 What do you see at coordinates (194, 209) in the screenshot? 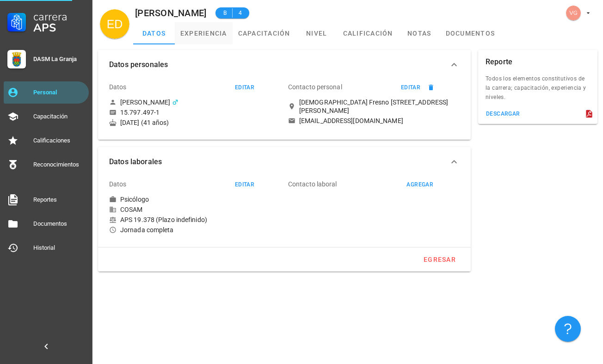
I see `div: COSAM` at bounding box center [194, 209].